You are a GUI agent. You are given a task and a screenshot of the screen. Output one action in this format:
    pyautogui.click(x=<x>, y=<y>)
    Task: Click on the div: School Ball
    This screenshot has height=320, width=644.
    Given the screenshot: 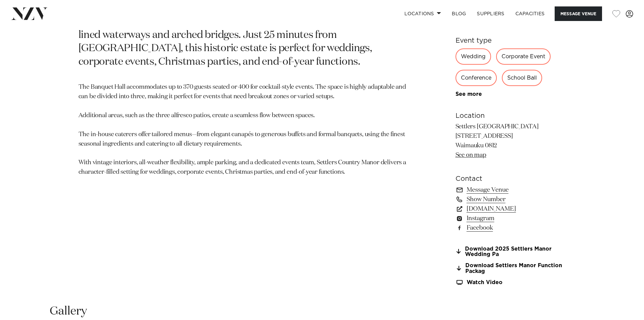 What is the action you would take?
    pyautogui.click(x=522, y=78)
    